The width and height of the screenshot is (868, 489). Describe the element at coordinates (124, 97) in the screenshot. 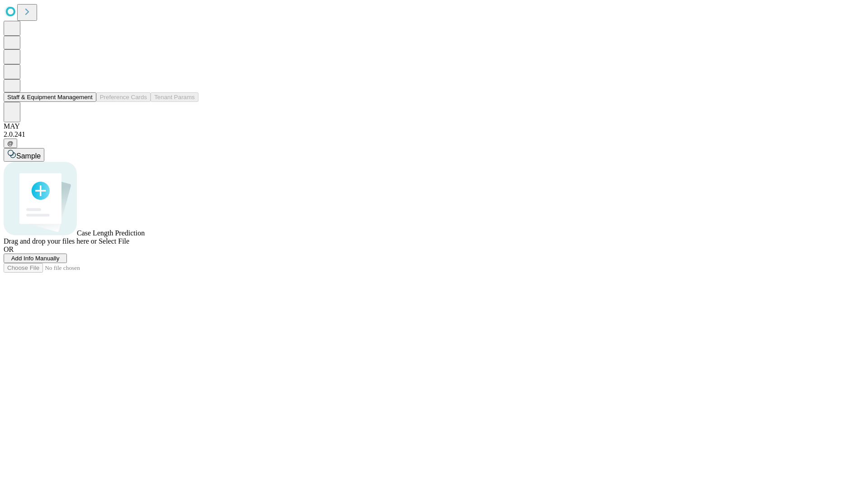

I see `button: Preference Cards` at that location.